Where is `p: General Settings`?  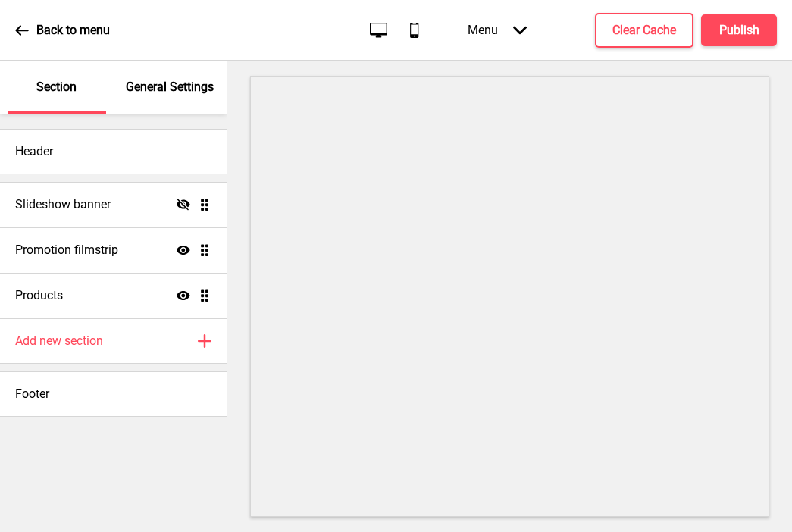 p: General Settings is located at coordinates (169, 87).